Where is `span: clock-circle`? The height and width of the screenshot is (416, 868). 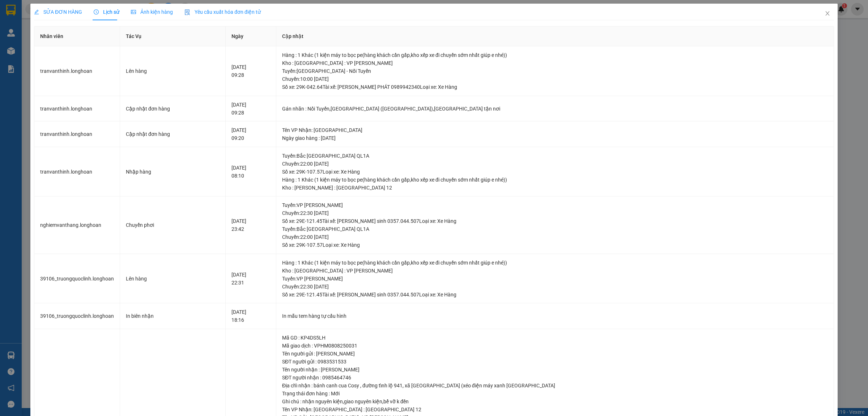 span: clock-circle is located at coordinates (96, 12).